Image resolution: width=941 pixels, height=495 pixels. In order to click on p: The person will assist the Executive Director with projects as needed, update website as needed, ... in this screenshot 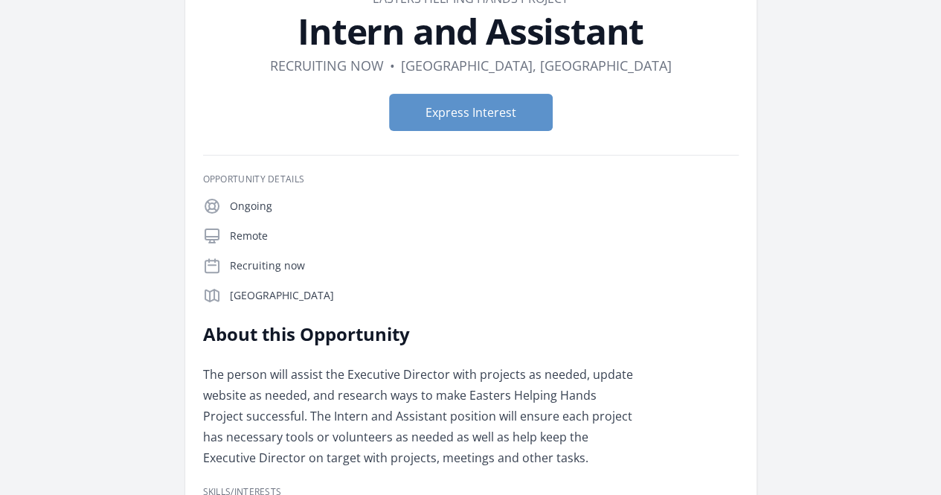, I will do `click(420, 416)`.